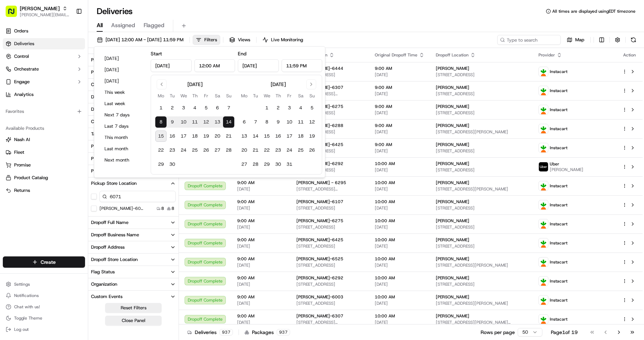 Image resolution: width=644 pixels, height=340 pixels. Describe the element at coordinates (107, 72) in the screenshot. I see `div: Provider Name` at that location.